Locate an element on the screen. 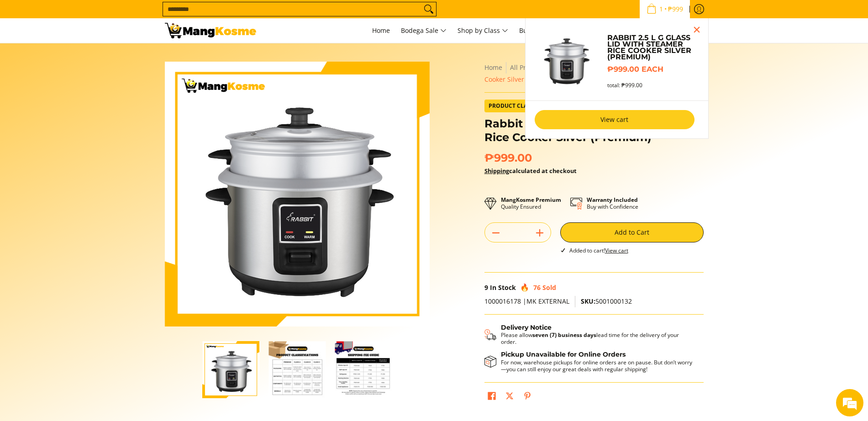 This screenshot has width=868, height=421. button: Subtract is located at coordinates (496, 233).